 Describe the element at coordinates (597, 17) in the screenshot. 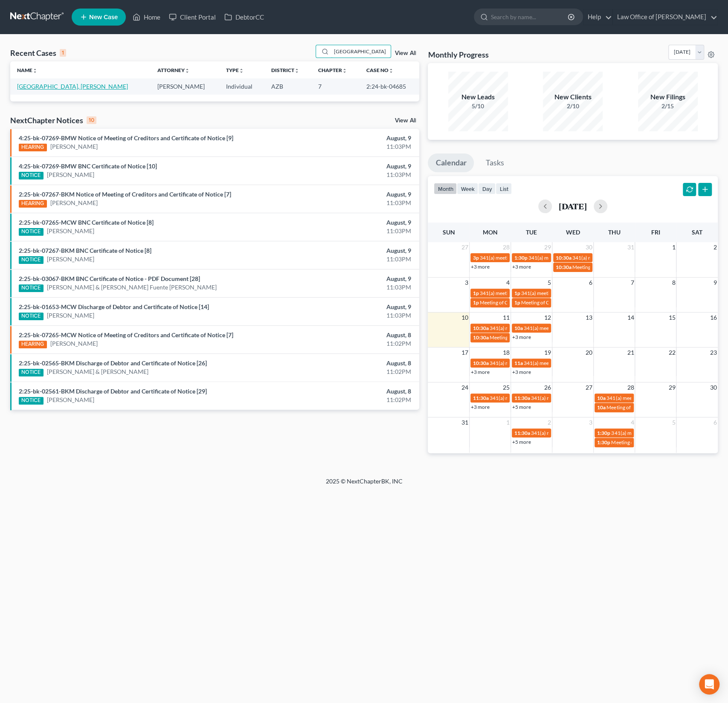

I see `a: Help` at that location.